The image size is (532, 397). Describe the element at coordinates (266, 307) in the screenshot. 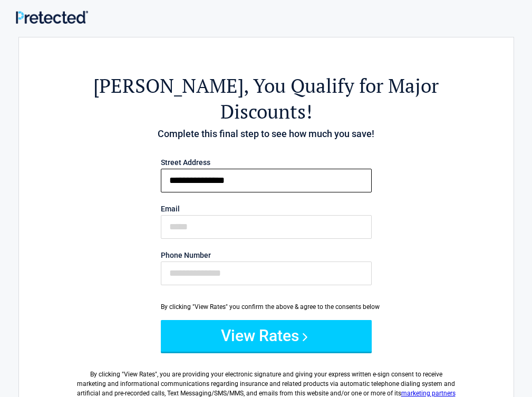

I see `div: By clicking "View Rates" you confirm the above & agree to the consents below` at that location.